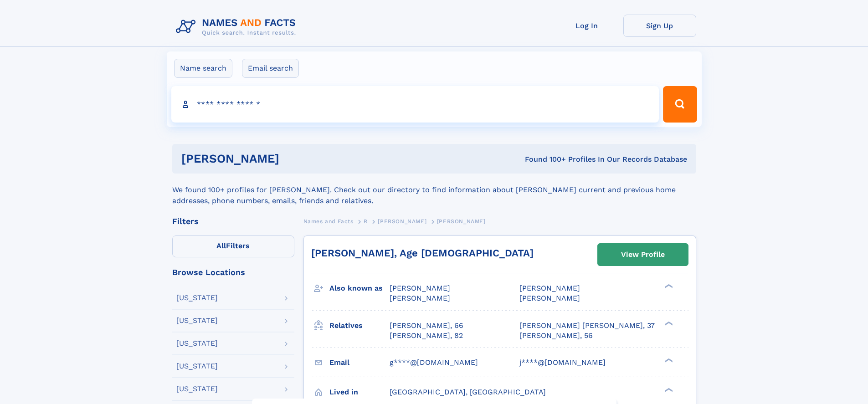  Describe the element at coordinates (366, 221) in the screenshot. I see `span: R` at that location.